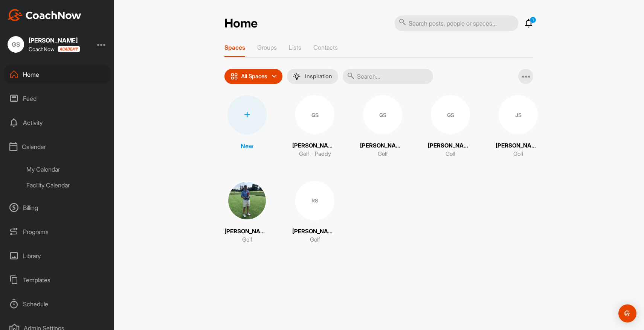  What do you see at coordinates (254, 76) in the screenshot?
I see `p: All Spaces` at bounding box center [254, 76].